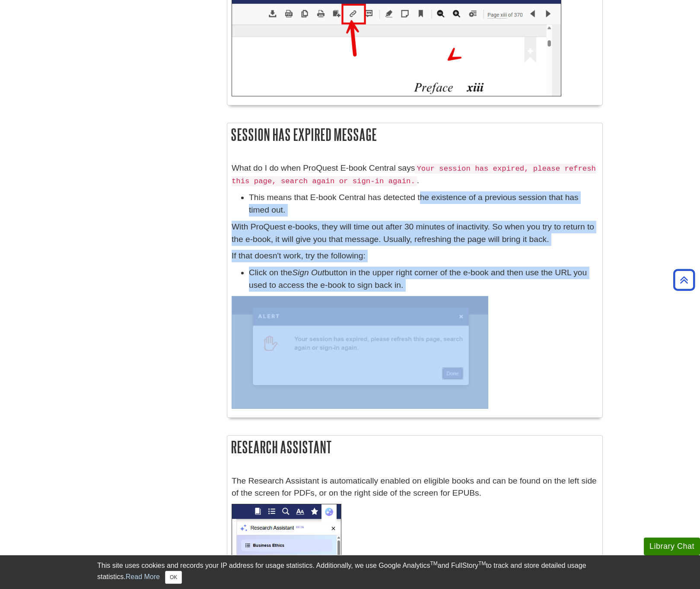  Describe the element at coordinates (415, 447) in the screenshot. I see `h2: Research Assistant` at that location.